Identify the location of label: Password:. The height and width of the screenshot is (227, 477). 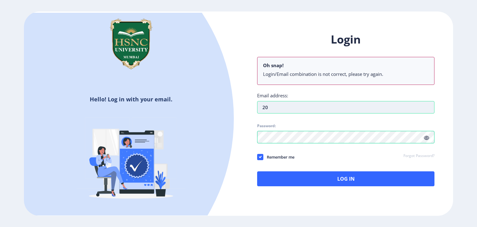
(266, 126).